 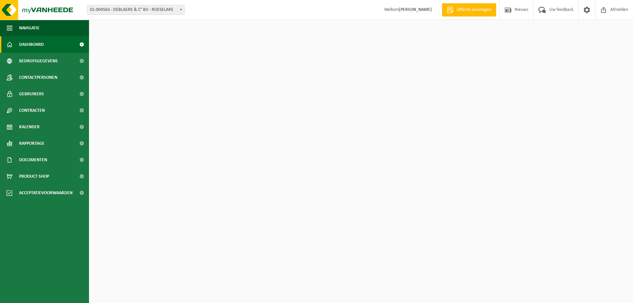 What do you see at coordinates (468, 10) in the screenshot?
I see `a: Offerte aanvragen` at bounding box center [468, 10].